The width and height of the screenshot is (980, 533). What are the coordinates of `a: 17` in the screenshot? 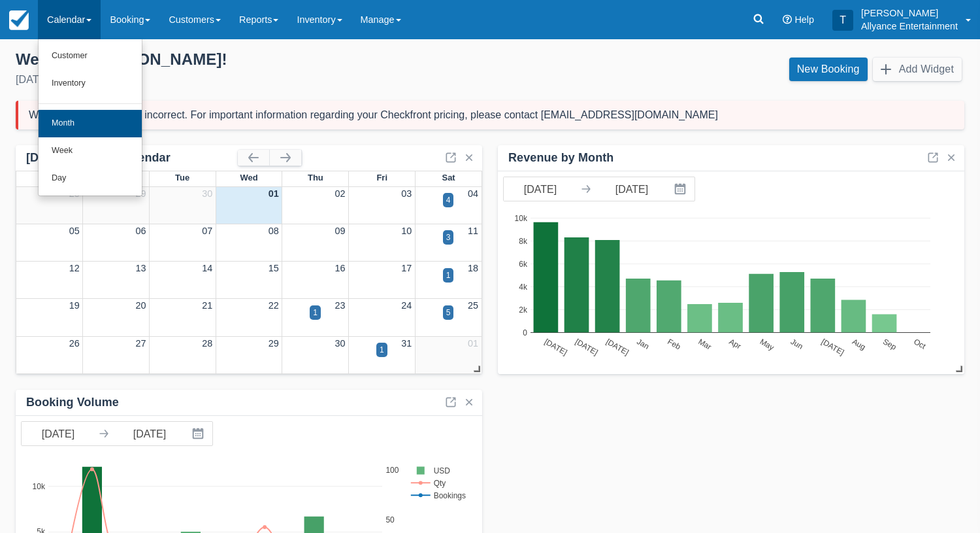 It's located at (406, 268).